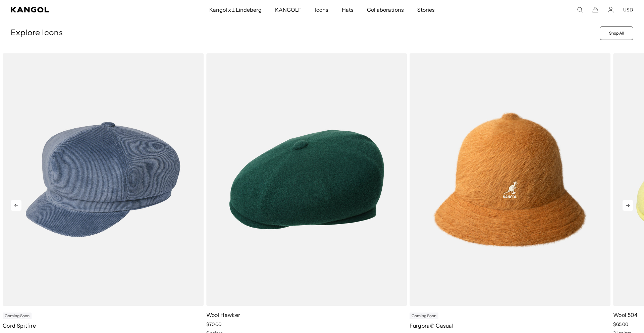 The height and width of the screenshot is (333, 644). What do you see at coordinates (307, 180) in the screenshot?
I see `img: color-deep-emerald` at bounding box center [307, 180].